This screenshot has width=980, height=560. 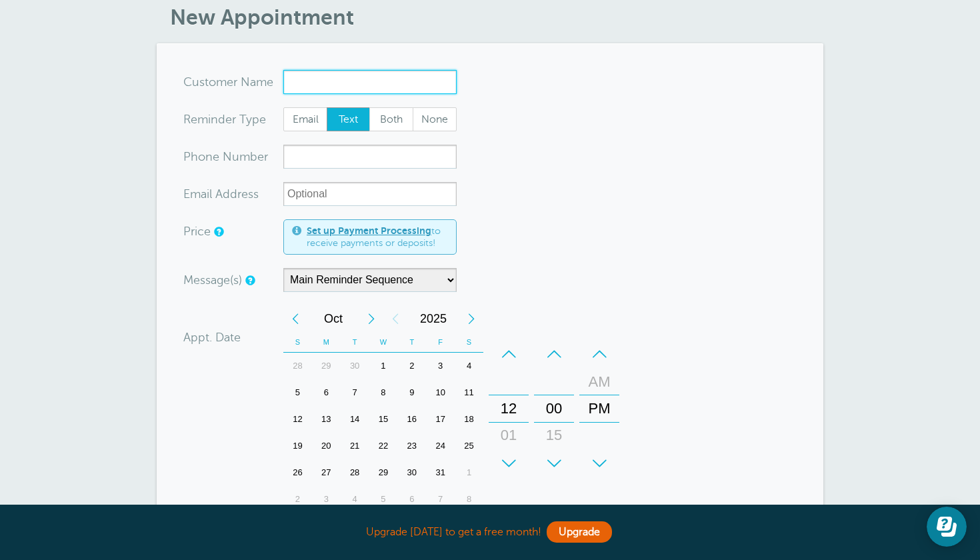 What do you see at coordinates (355, 499) in the screenshot?
I see `div: Tuesday, November 4` at bounding box center [355, 499].